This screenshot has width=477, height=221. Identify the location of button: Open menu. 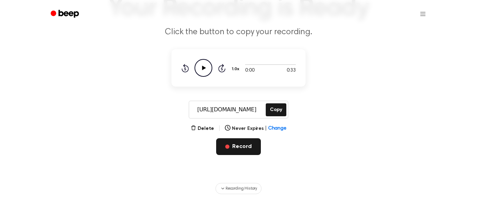
(423, 14).